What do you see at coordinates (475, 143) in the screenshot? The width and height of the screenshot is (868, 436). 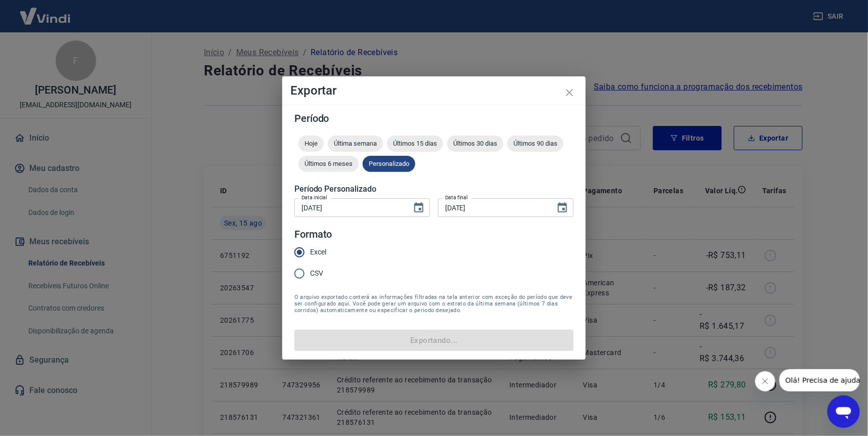 I see `span: Últimos 30 dias` at bounding box center [475, 143].